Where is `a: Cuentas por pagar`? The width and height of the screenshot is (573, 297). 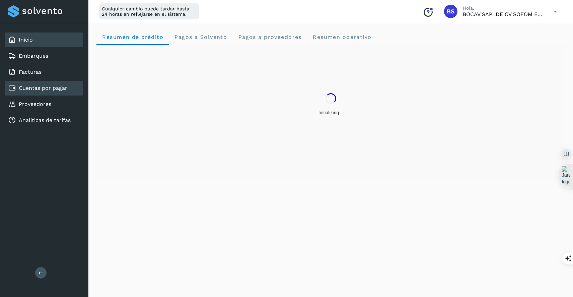 a: Cuentas por pagar is located at coordinates (43, 88).